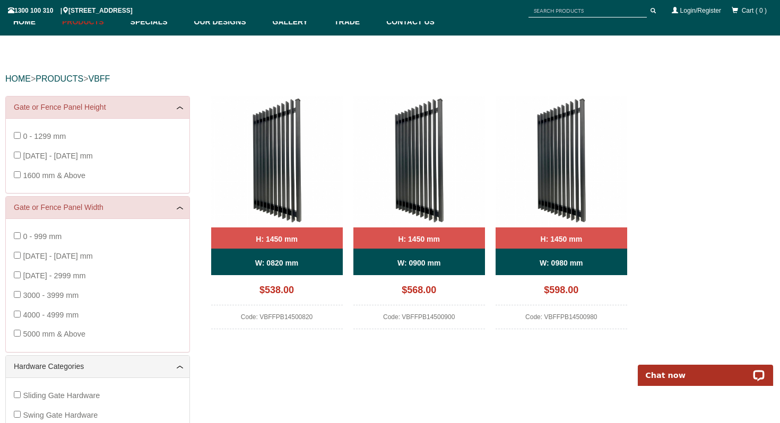 This screenshot has width=780, height=423. Describe the element at coordinates (128, 23) in the screenshot. I see `button: Open LiveChat chat widget` at that location.